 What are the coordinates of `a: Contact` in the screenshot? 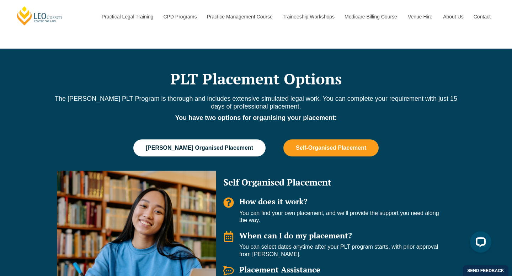 It's located at (482, 17).